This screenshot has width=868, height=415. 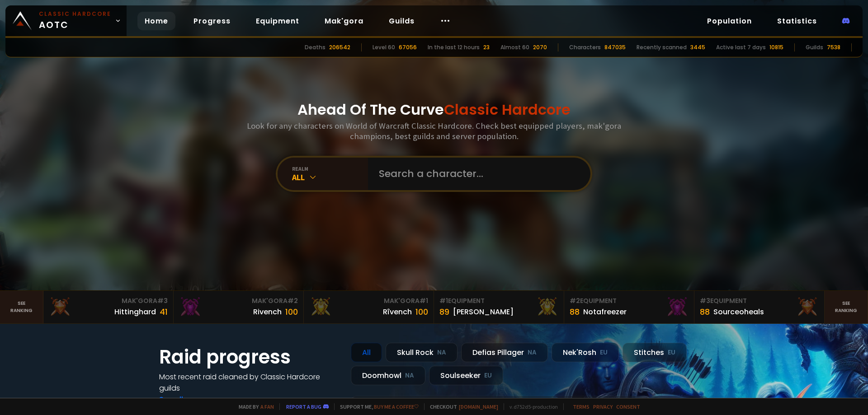 I want to click on h1: Raid progress, so click(x=250, y=357).